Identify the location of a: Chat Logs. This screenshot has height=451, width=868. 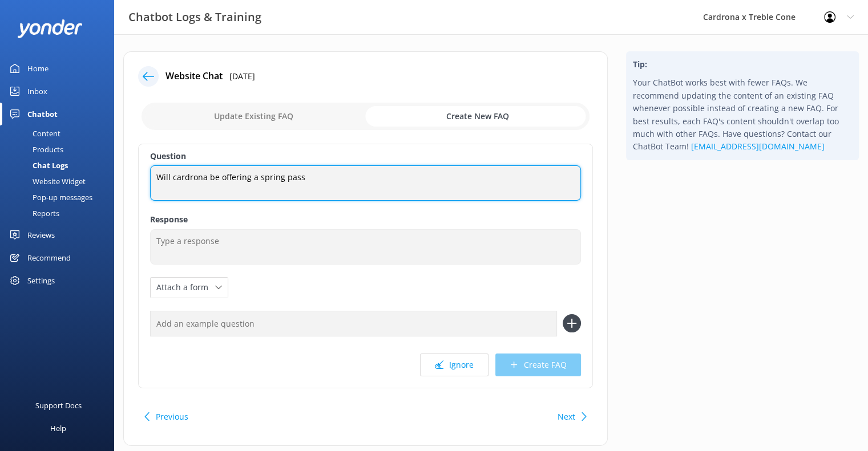
(61, 165).